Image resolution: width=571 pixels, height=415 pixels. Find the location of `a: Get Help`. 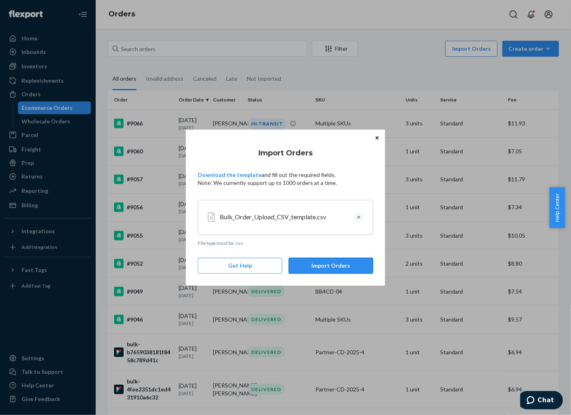

a: Get Help is located at coordinates (240, 265).